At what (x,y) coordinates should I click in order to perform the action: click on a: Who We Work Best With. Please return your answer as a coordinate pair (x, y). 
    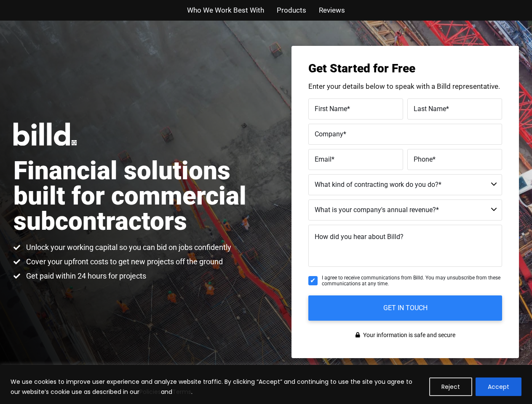
    Looking at the image, I should click on (225, 10).